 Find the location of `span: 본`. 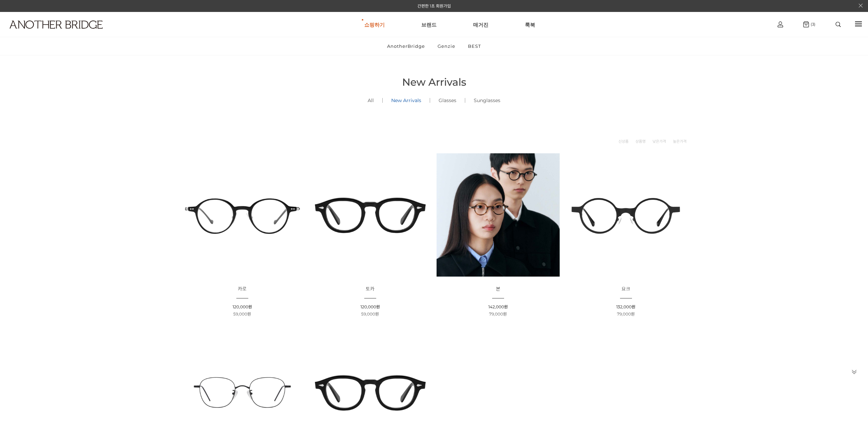

span: 본 is located at coordinates (498, 289).